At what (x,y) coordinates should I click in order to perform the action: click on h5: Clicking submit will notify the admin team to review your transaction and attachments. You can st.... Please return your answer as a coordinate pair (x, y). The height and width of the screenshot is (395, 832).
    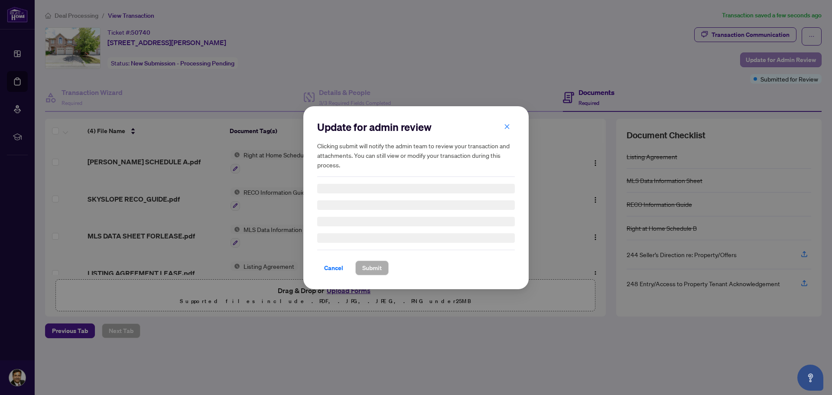
    Looking at the image, I should click on (416, 155).